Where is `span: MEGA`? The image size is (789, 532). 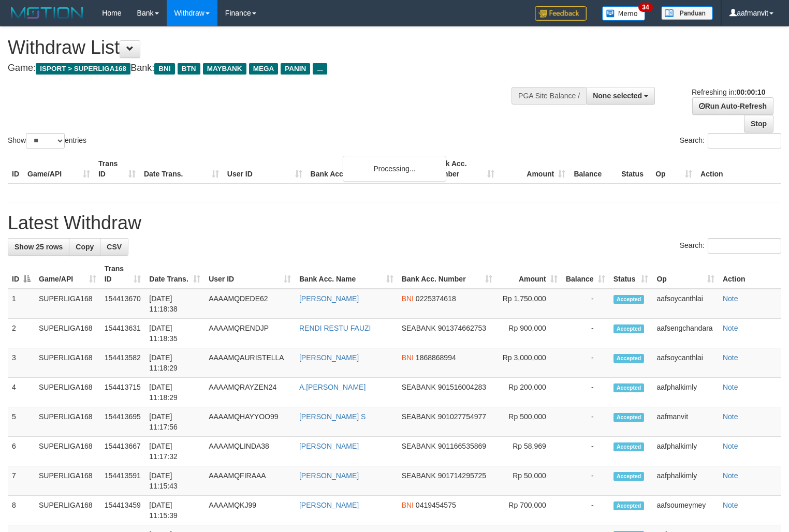 span: MEGA is located at coordinates (263, 69).